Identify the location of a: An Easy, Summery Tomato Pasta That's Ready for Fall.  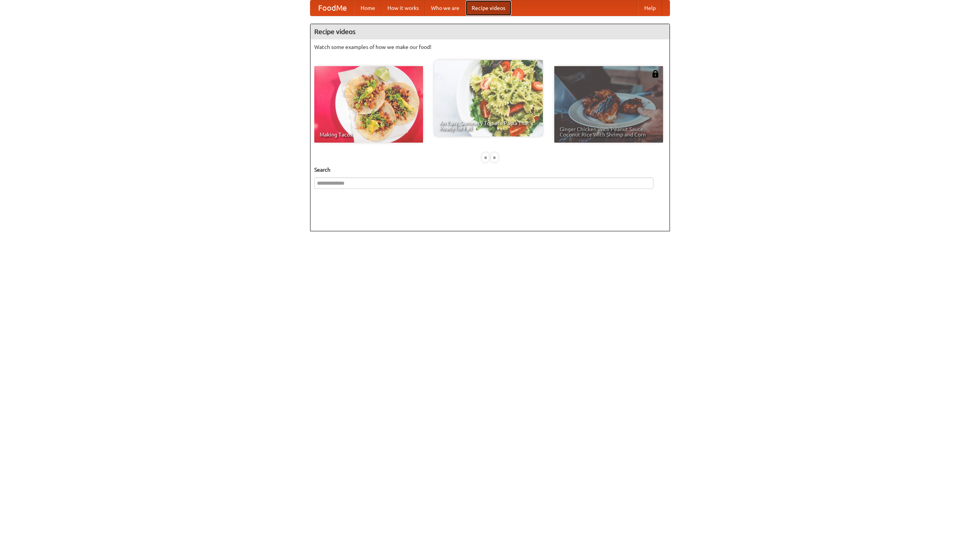
(488, 98).